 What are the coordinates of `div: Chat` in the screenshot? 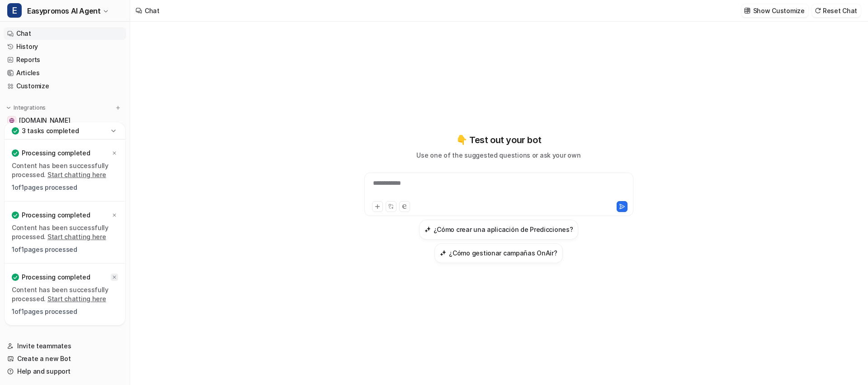 It's located at (152, 11).